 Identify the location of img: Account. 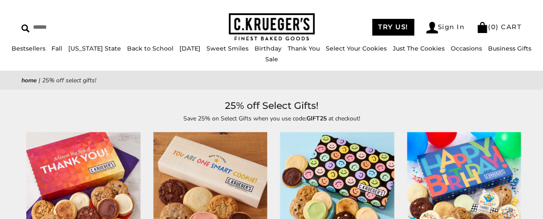
(432, 27).